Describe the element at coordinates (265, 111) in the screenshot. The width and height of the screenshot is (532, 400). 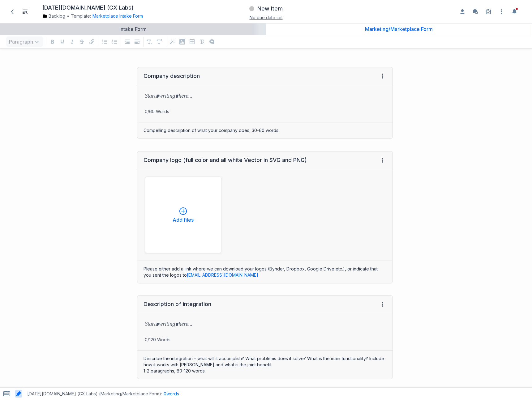
I see `p: 0/60 Words` at that location.